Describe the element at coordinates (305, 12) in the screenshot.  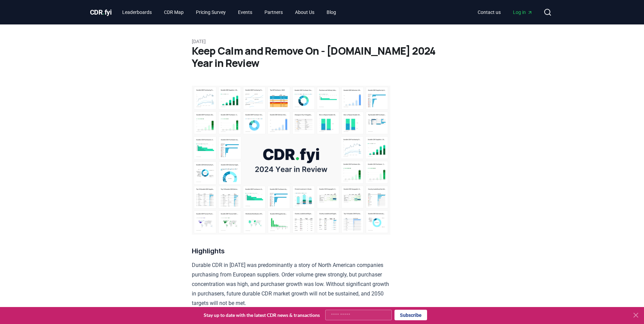
I see `a: About Us` at that location.